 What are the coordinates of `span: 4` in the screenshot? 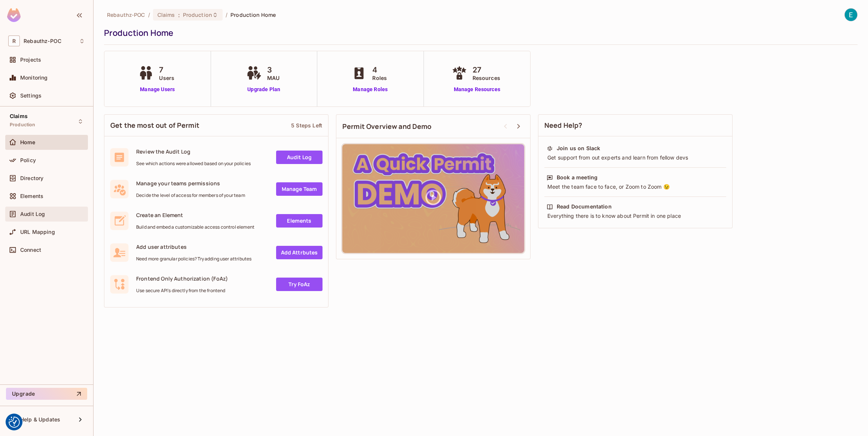 It's located at (379, 70).